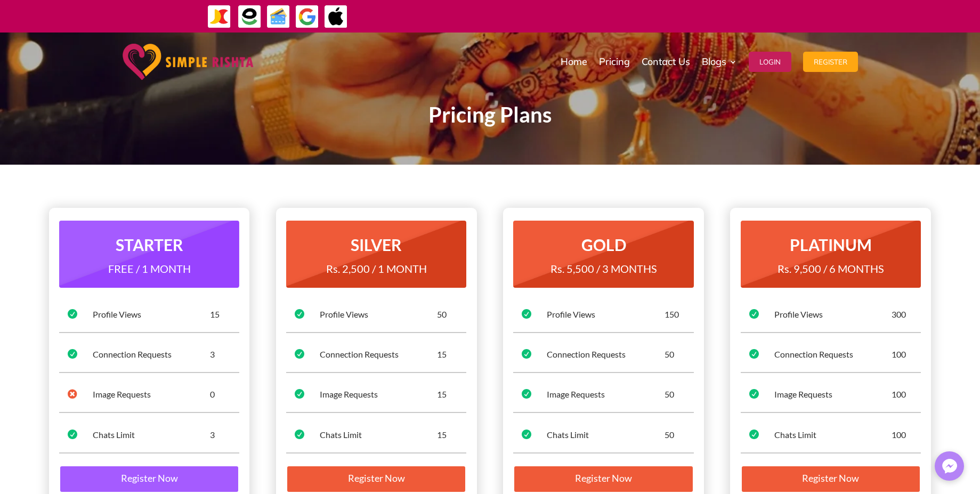  Describe the element at coordinates (604, 269) in the screenshot. I see `span: Rs. 5,500 / 3 MONTHS` at that location.